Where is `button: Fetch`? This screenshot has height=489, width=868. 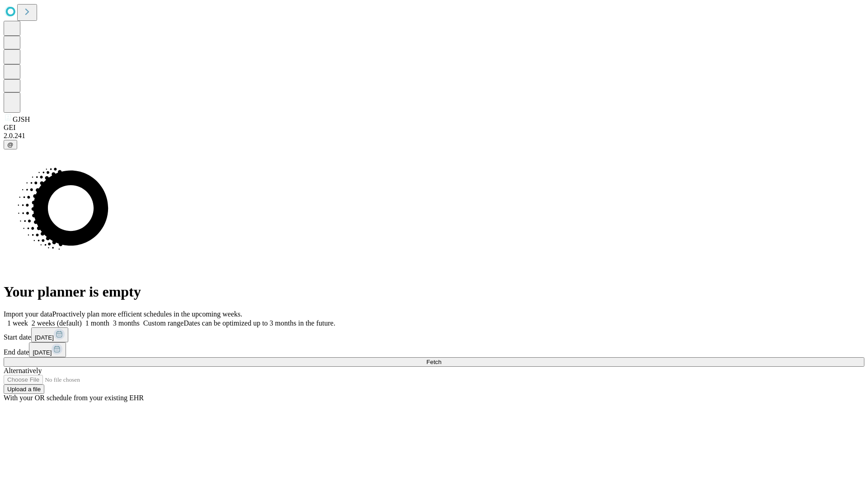
button: Fetch is located at coordinates (434, 361).